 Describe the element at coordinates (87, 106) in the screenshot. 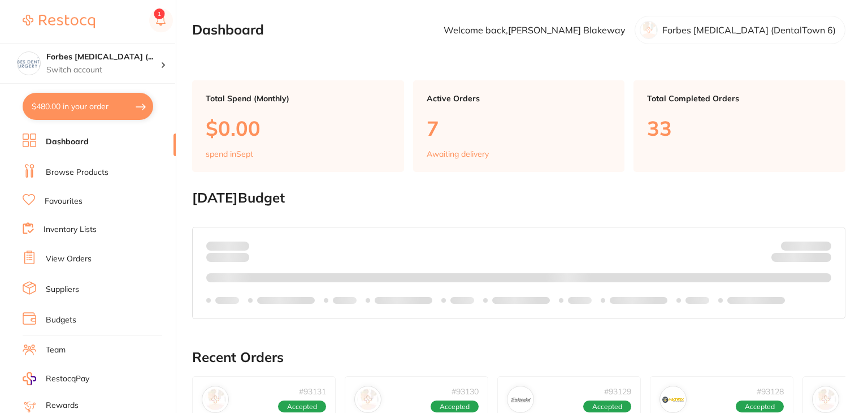

I see `button: $480.00 in your order` at that location.